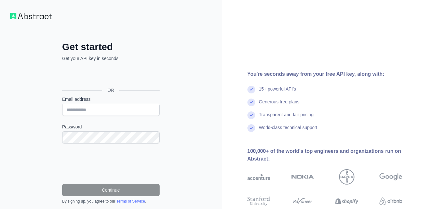 The height and width of the screenshot is (209, 433). What do you see at coordinates (130, 201) in the screenshot?
I see `a: Terms of Service` at bounding box center [130, 201].